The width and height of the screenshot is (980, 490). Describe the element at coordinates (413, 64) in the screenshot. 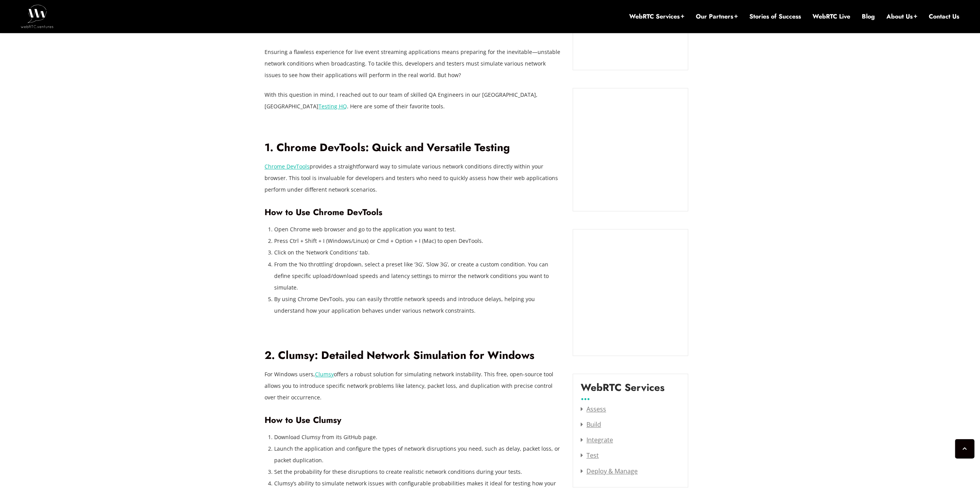

I see `p: Ensuring a flawless experience for live event streaming applications means preparing for the inev...` at that location.